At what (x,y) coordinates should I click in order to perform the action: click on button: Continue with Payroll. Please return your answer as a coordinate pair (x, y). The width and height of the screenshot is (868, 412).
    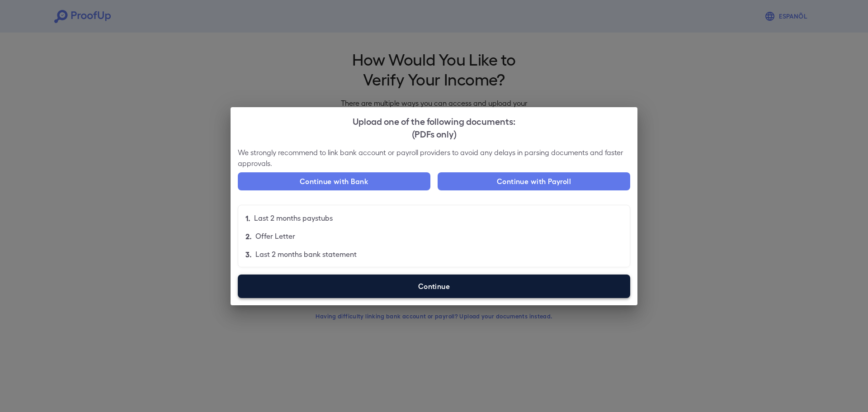
    Looking at the image, I should click on (534, 181).